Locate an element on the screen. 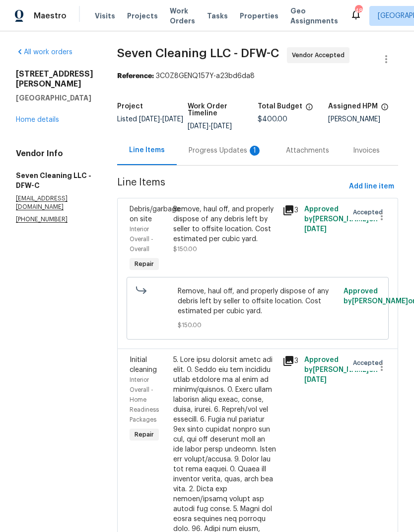  h5: Project is located at coordinates (130, 107).